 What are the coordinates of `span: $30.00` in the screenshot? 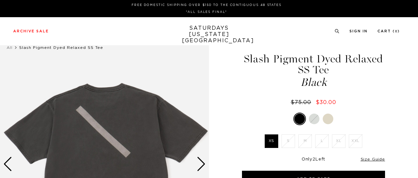 It's located at (326, 102).